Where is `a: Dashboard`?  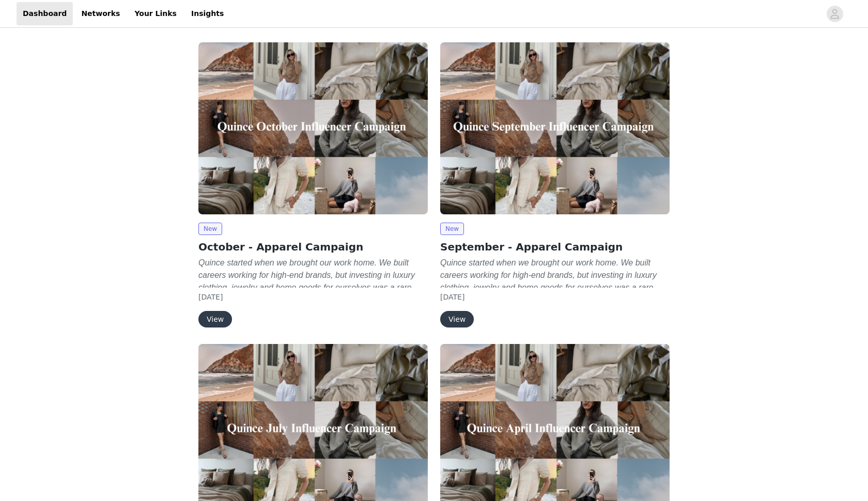
a: Dashboard is located at coordinates (44, 13).